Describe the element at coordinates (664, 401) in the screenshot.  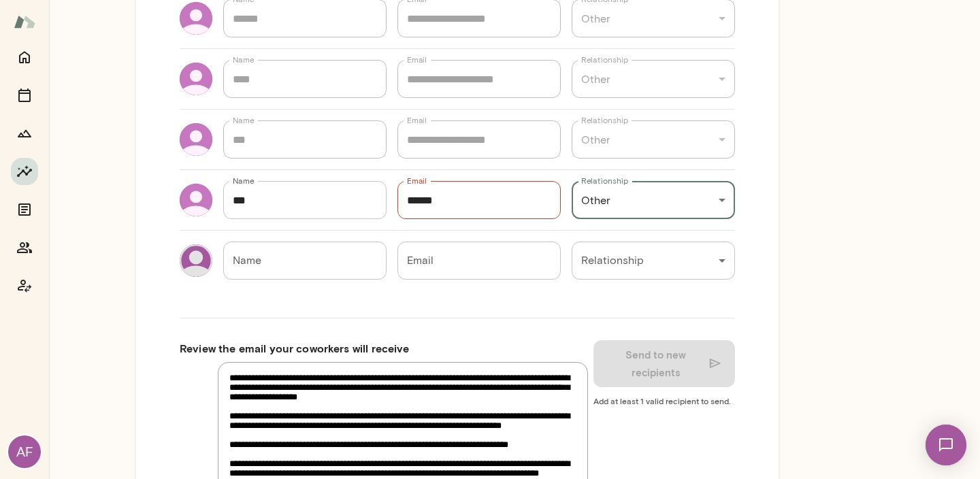
I see `span: Add at least 1 valid recipient to send.` at that location.